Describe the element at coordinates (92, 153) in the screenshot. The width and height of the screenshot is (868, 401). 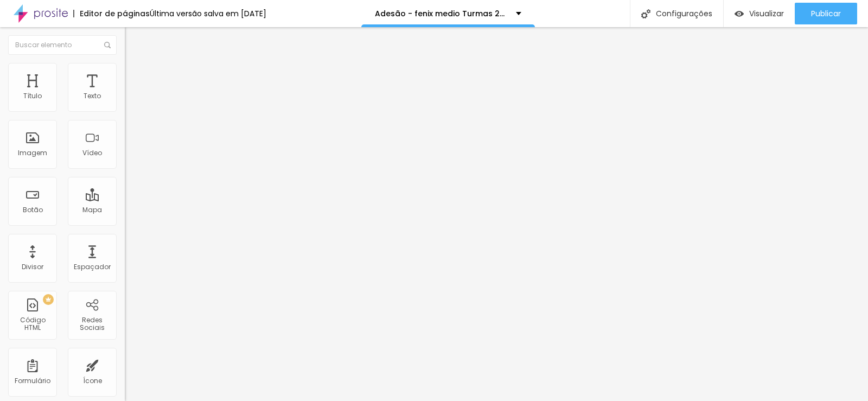
I see `div: Vídeo` at that location.